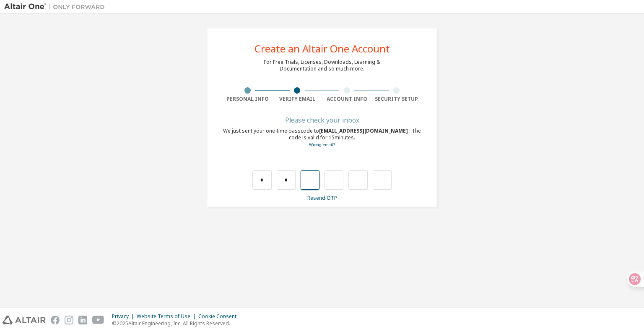 Image resolution: width=644 pixels, height=332 pixels. I want to click on a: Resend OTP, so click(322, 198).